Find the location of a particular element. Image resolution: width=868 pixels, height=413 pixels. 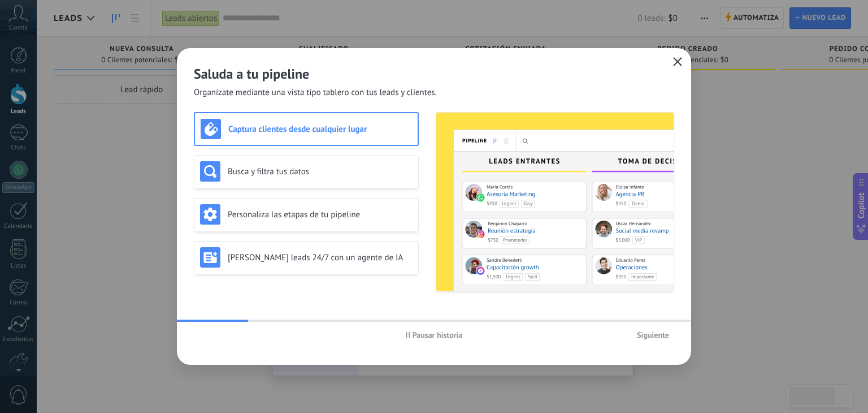

span: Pausar historia is located at coordinates (438, 335).